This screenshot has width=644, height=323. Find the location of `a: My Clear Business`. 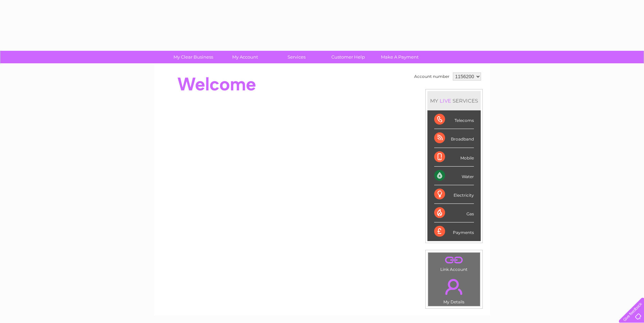

a: My Clear Business is located at coordinates (193, 57).